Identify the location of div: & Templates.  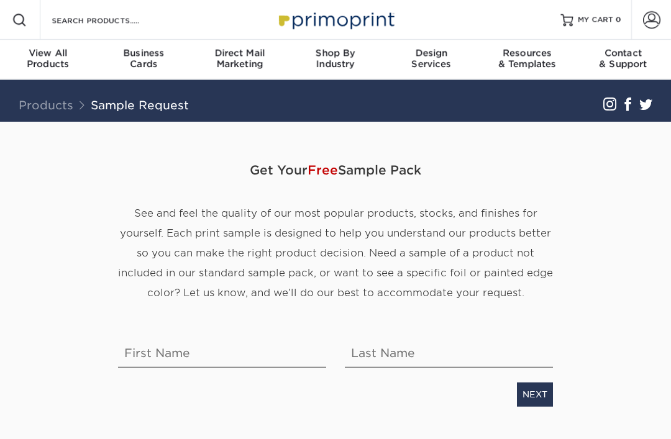
(527, 58).